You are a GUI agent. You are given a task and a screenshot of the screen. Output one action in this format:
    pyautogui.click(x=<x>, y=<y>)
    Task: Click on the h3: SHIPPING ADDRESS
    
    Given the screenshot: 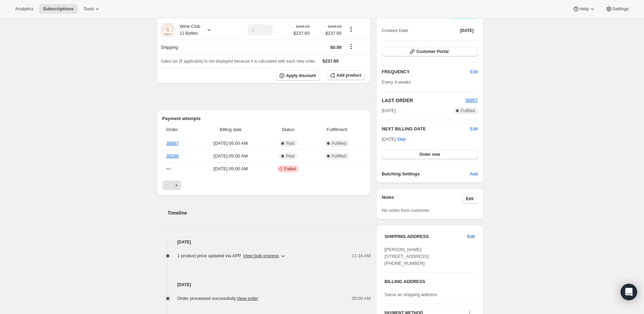 What is the action you would take?
    pyautogui.click(x=426, y=237)
    